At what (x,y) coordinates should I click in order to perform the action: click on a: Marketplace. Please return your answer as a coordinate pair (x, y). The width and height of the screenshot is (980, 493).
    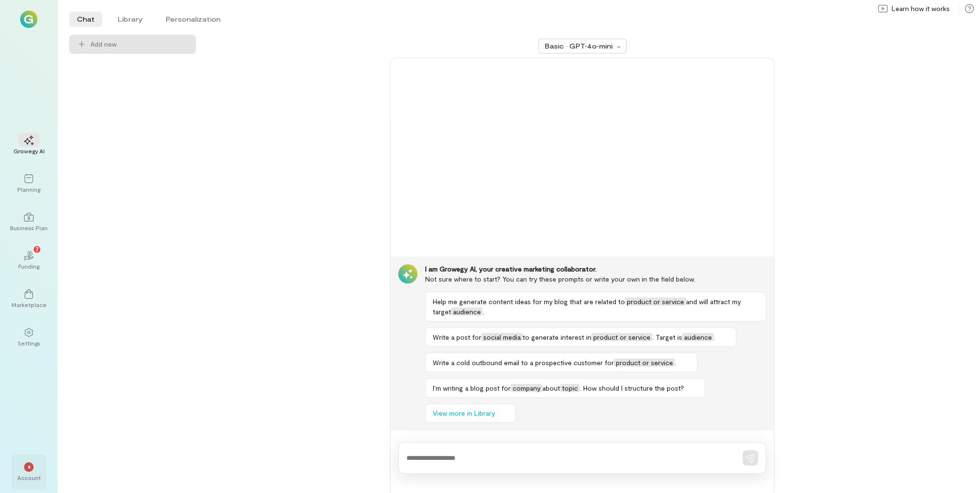
    Looking at the image, I should click on (29, 299).